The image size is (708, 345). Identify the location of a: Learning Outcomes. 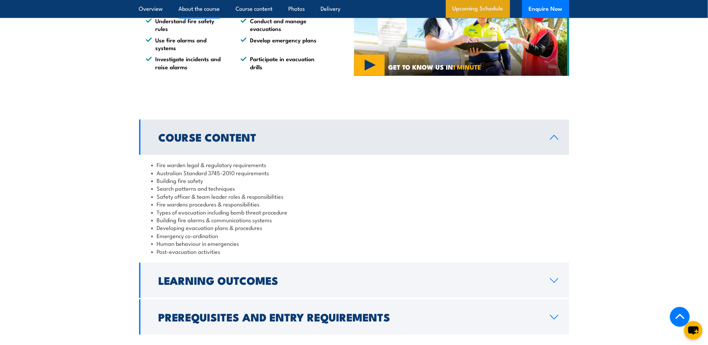
(354, 280).